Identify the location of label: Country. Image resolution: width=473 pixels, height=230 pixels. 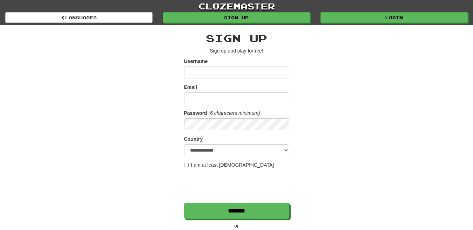
(193, 139).